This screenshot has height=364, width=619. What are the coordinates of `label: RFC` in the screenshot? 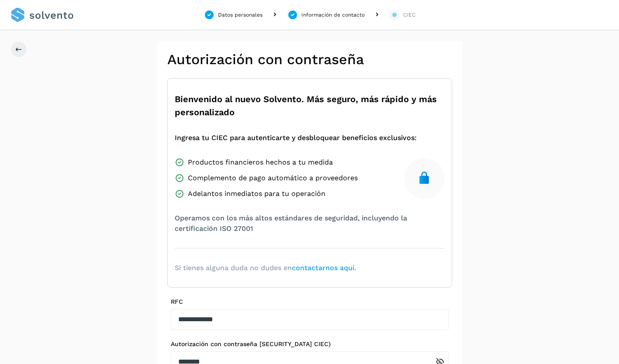 It's located at (310, 302).